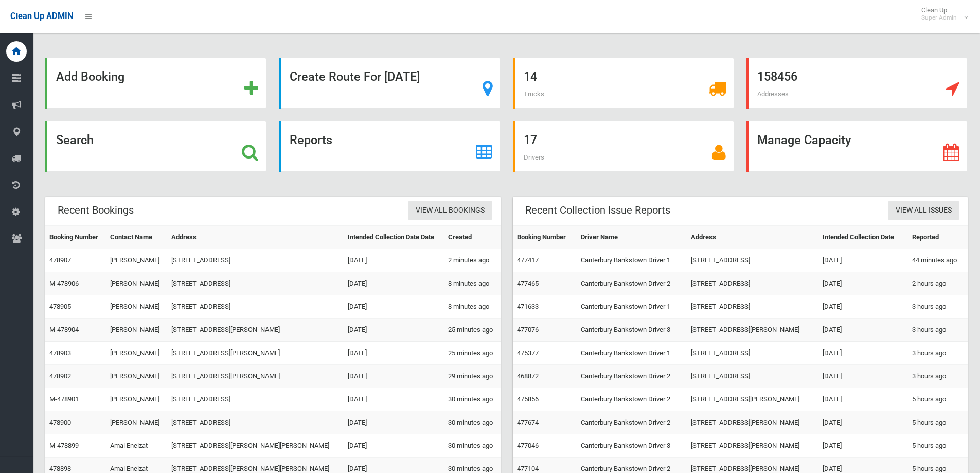 This screenshot has height=473, width=980. What do you see at coordinates (472, 260) in the screenshot?
I see `td: 2 minutes ago` at bounding box center [472, 260].